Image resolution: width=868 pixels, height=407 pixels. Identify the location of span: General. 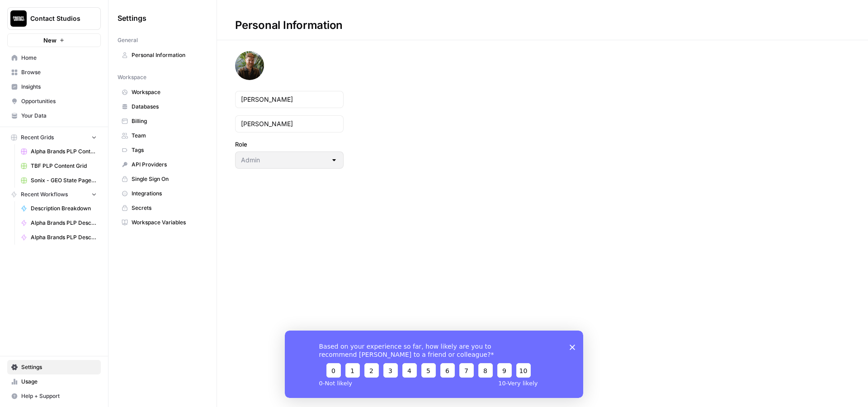
(127, 41).